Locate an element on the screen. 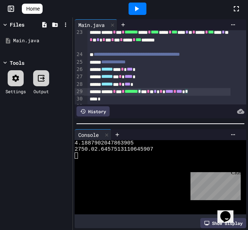  span: 4.1887902047863905 is located at coordinates (104, 143).